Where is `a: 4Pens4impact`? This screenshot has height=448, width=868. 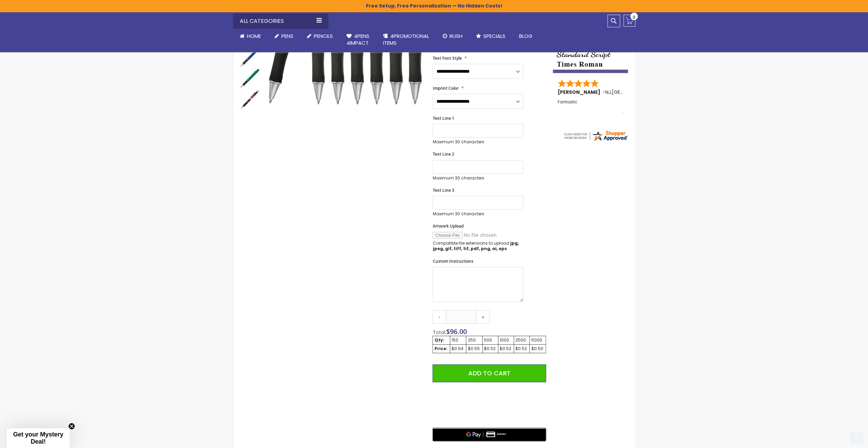
a: 4Pens4impact is located at coordinates (357, 40).